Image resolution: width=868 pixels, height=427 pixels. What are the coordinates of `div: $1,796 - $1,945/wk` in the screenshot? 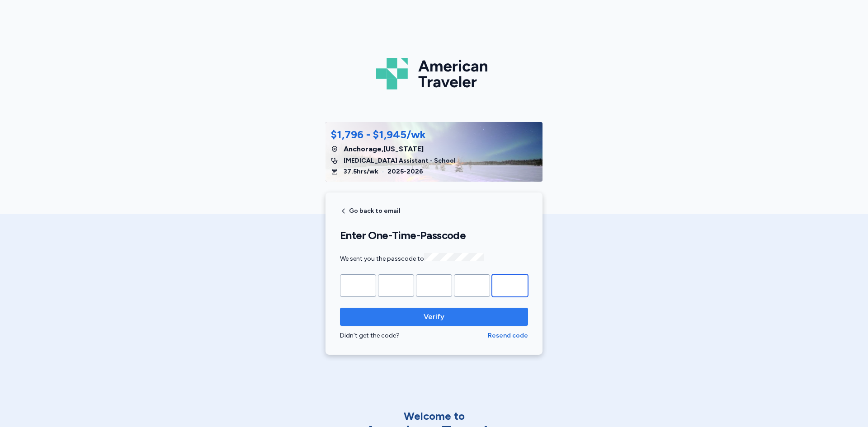 It's located at (379, 134).